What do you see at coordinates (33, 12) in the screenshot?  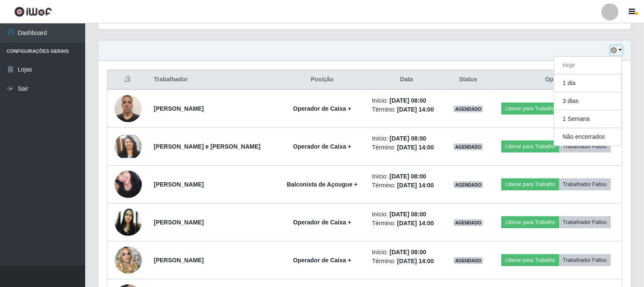 I see `img: CoreUI Logo` at bounding box center [33, 12].